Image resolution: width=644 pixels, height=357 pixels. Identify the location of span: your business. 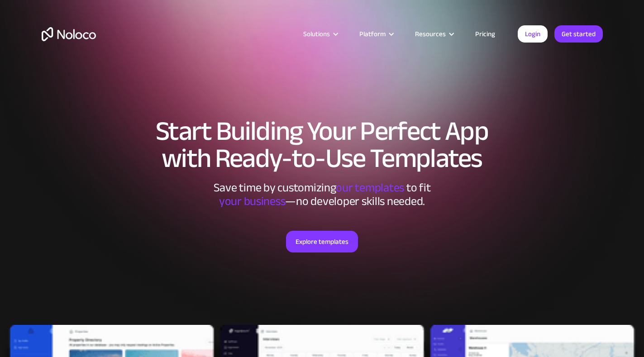
(252, 201).